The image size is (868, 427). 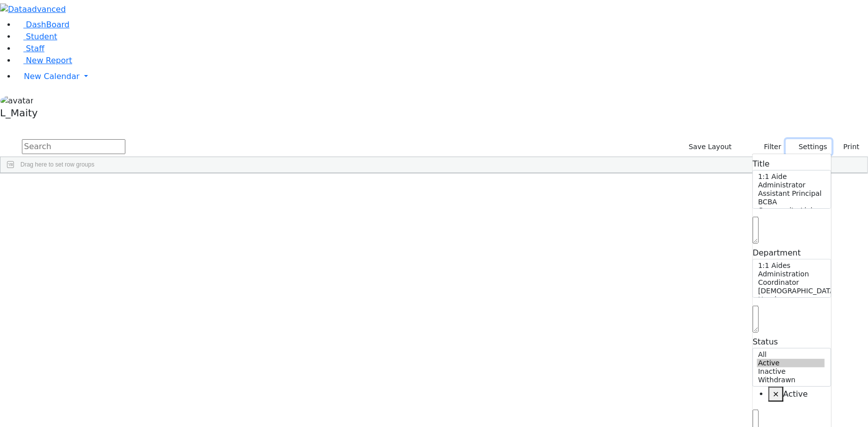 I want to click on option: 1:1 Aides, so click(x=791, y=265).